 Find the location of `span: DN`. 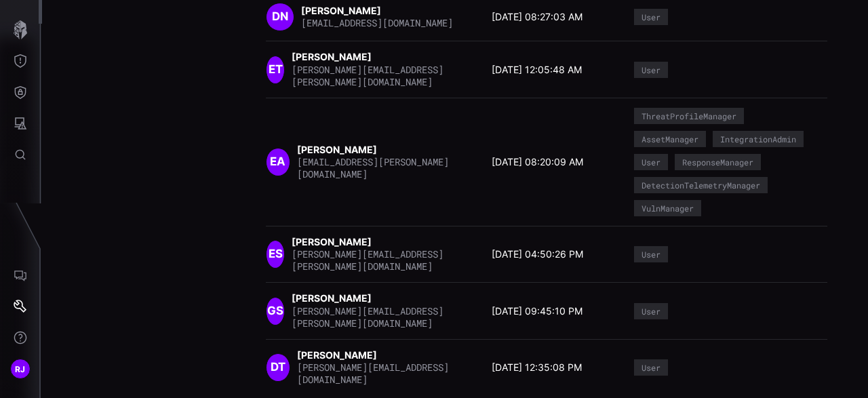

span: DN is located at coordinates (280, 17).